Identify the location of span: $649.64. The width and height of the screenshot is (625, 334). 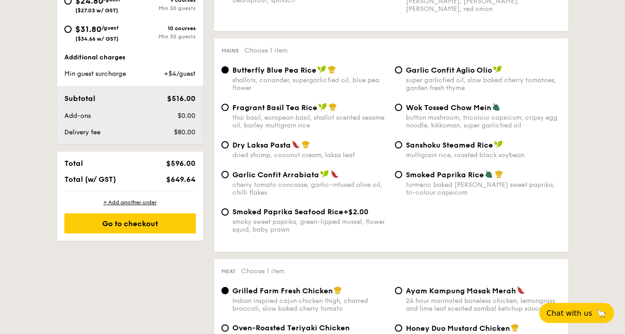
(181, 179).